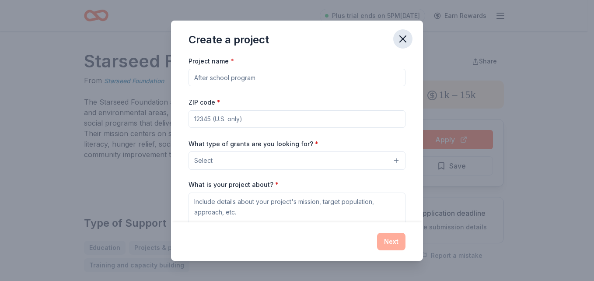 The width and height of the screenshot is (594, 281). What do you see at coordinates (297, 119) in the screenshot?
I see `input: 12345 (U.S. only)` at bounding box center [297, 119].